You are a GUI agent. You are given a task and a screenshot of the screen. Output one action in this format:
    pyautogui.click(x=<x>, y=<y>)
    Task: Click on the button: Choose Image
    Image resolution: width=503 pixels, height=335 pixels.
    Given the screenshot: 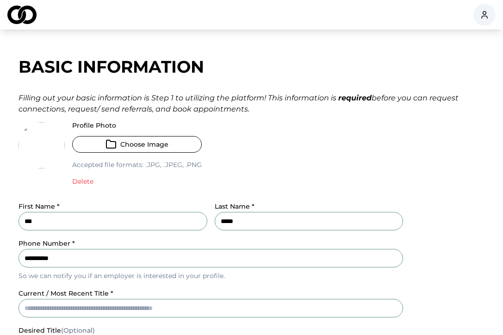 What is the action you would take?
    pyautogui.click(x=137, y=144)
    